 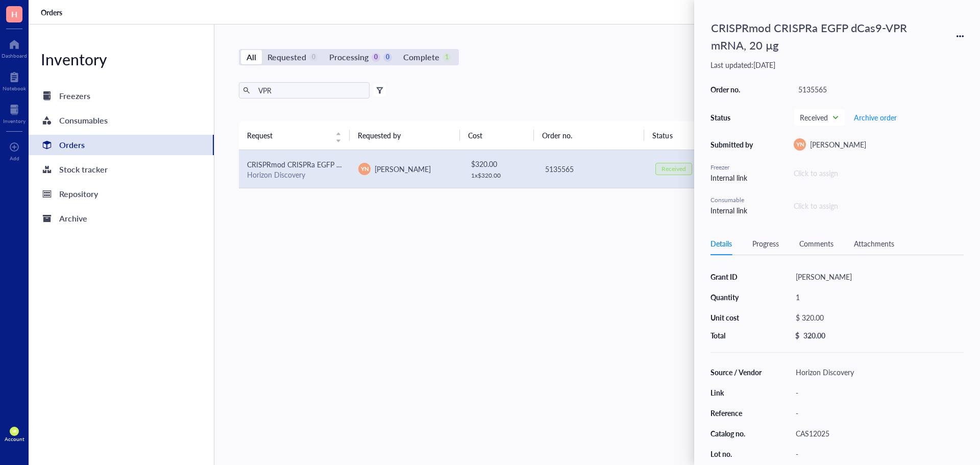 I want to click on a: Consumables, so click(x=121, y=121).